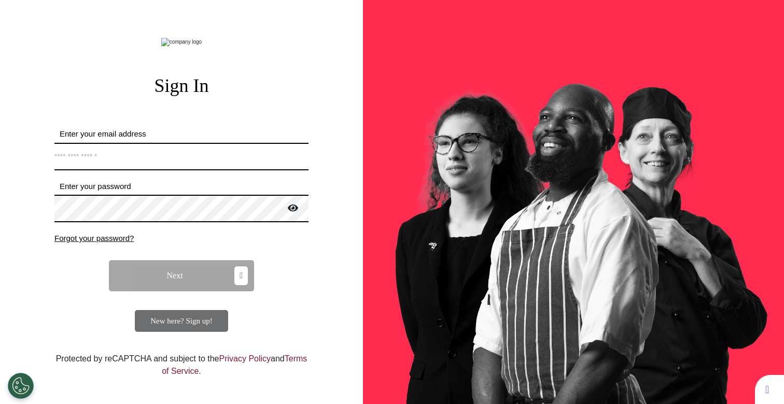 This screenshot has height=404, width=784. Describe the element at coordinates (182, 42) in the screenshot. I see `img: company logo` at that location.